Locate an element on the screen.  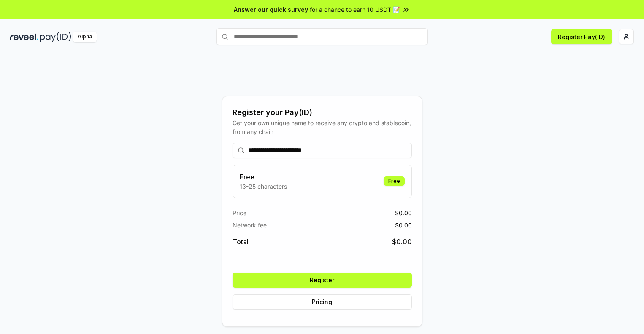
span: Price is located at coordinates (239, 213).